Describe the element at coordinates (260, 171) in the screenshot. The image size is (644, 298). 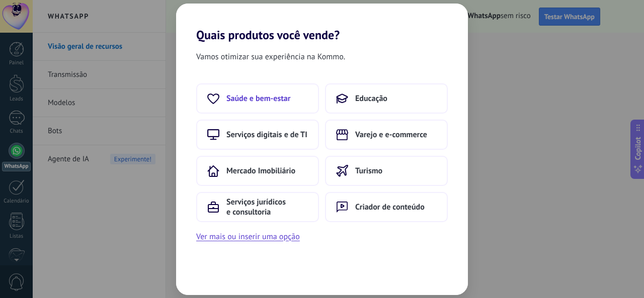
I see `span: Mercado Imobiliário` at that location.